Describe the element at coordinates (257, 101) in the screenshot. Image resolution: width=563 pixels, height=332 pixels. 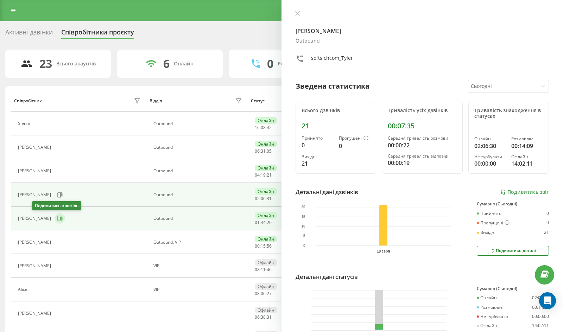
I see `div: Статус` at that location.